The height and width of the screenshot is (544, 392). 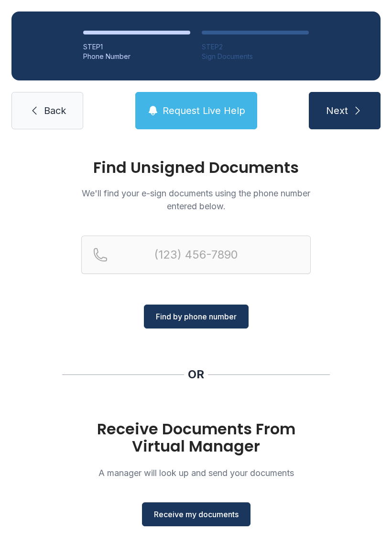 I want to click on p: We'll find your e-sign documents using the phone number entered below., so click(x=196, y=199).